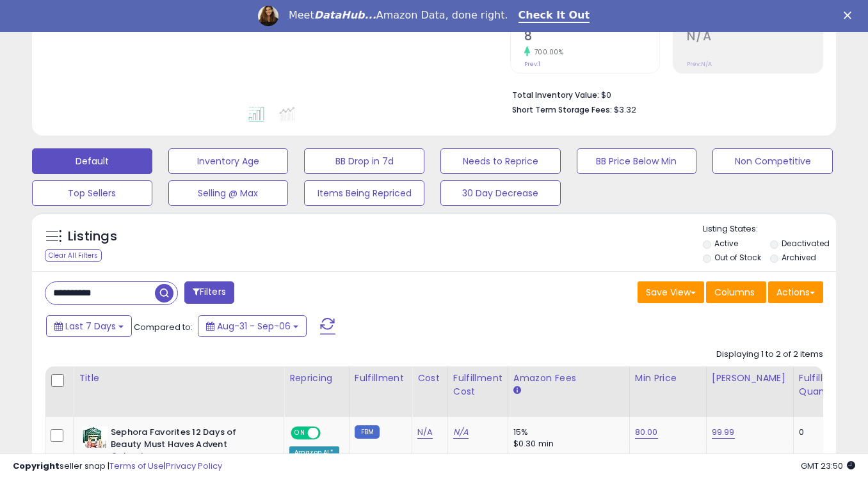 This screenshot has height=479, width=868. Describe the element at coordinates (380, 378) in the screenshot. I see `div: Fulfillment` at that location.